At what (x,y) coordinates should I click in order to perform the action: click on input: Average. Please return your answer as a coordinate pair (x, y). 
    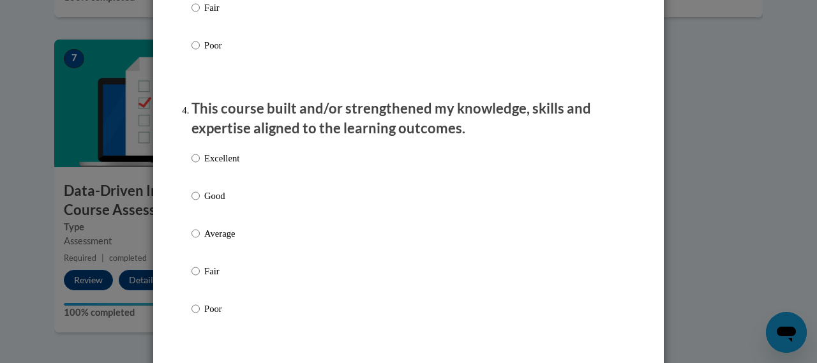
    Looking at the image, I should click on (195, 234).